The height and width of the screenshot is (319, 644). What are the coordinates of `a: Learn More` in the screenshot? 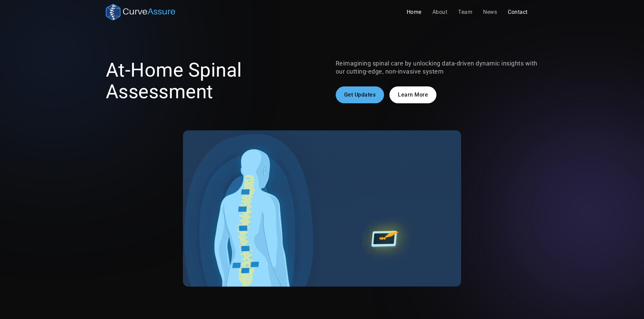 It's located at (413, 95).